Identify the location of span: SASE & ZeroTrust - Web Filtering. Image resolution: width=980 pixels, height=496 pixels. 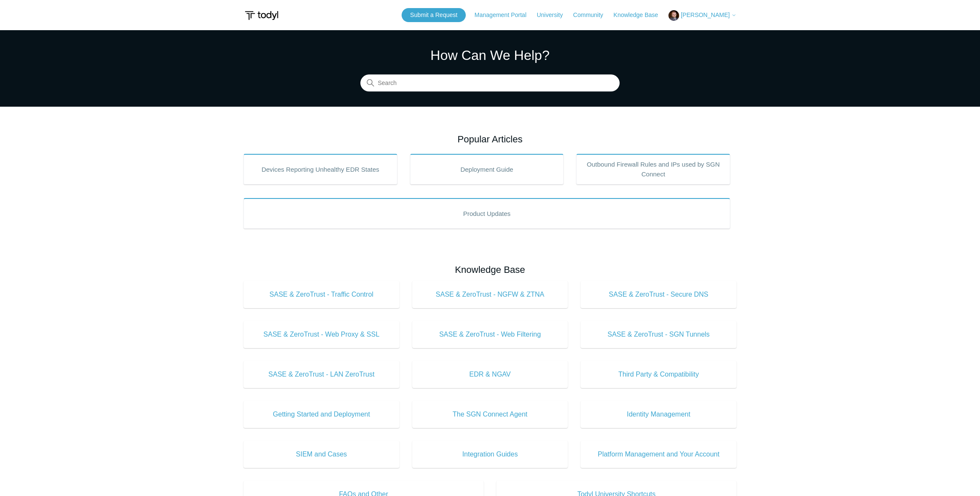
(490, 334).